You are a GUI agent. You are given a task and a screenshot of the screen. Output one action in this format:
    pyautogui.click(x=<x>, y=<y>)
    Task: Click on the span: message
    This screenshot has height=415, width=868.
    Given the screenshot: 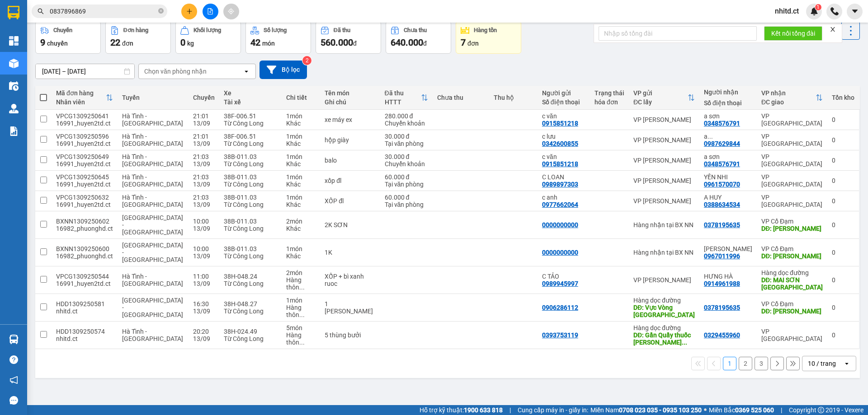 What is the action you would take?
    pyautogui.click(x=14, y=400)
    